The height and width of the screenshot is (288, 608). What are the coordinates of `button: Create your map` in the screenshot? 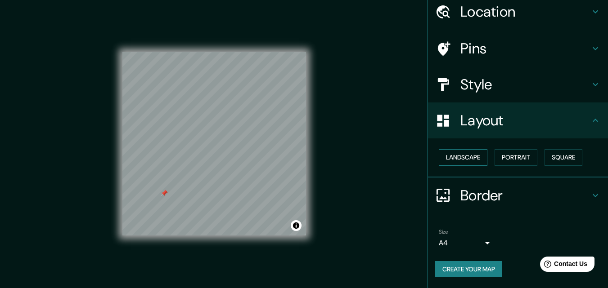 It's located at (468, 270).